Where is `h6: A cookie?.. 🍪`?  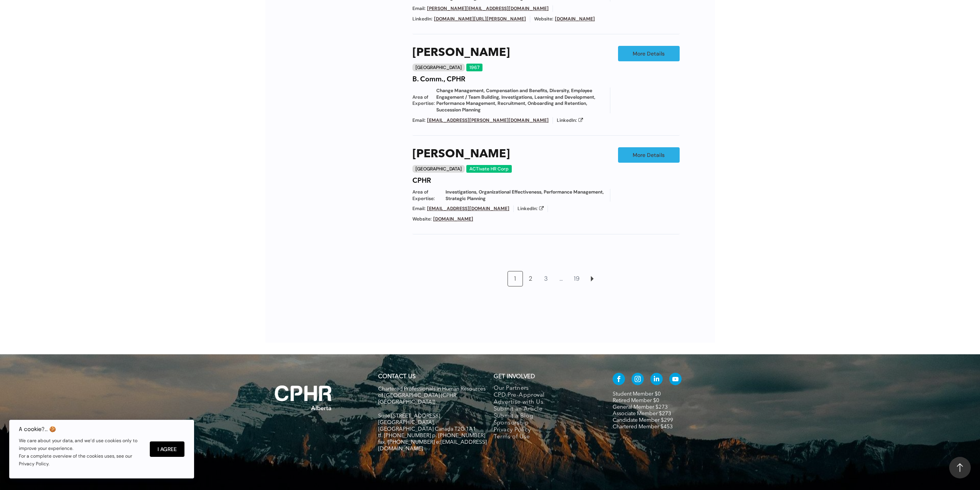
h6: A cookie?.. 🍪 is located at coordinates (80, 429).